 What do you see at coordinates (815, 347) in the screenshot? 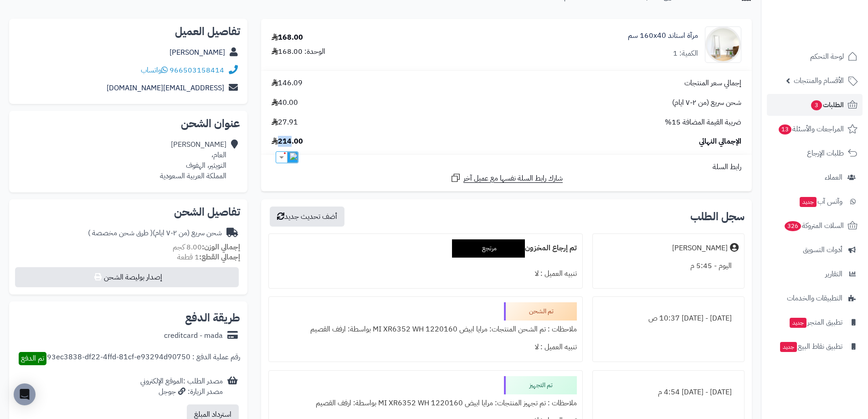
I see `a: تطبيق نقاط البيعجديد` at bounding box center [815, 347].